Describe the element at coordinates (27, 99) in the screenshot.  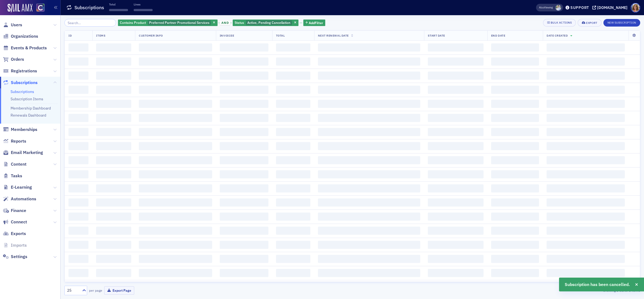
I see `a: Subscription Items` at that location.